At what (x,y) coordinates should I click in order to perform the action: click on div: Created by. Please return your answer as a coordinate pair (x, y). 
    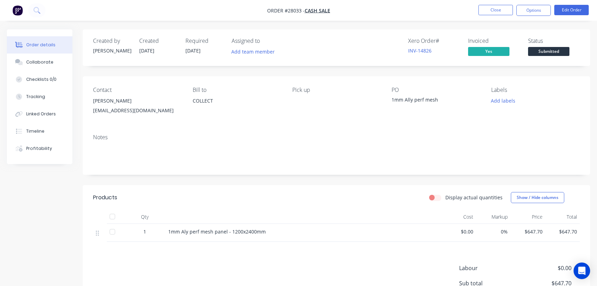
    Looking at the image, I should click on (112, 41).